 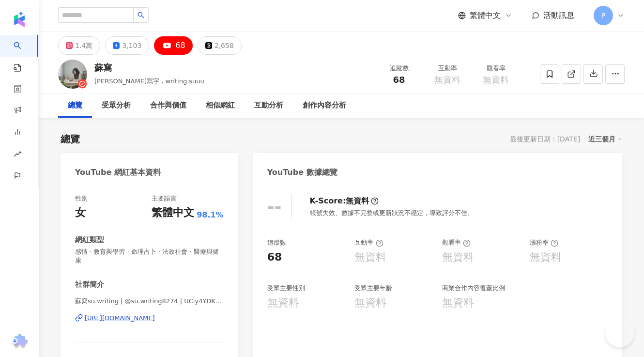 What do you see at coordinates (603, 15) in the screenshot?
I see `span: P` at bounding box center [603, 15].